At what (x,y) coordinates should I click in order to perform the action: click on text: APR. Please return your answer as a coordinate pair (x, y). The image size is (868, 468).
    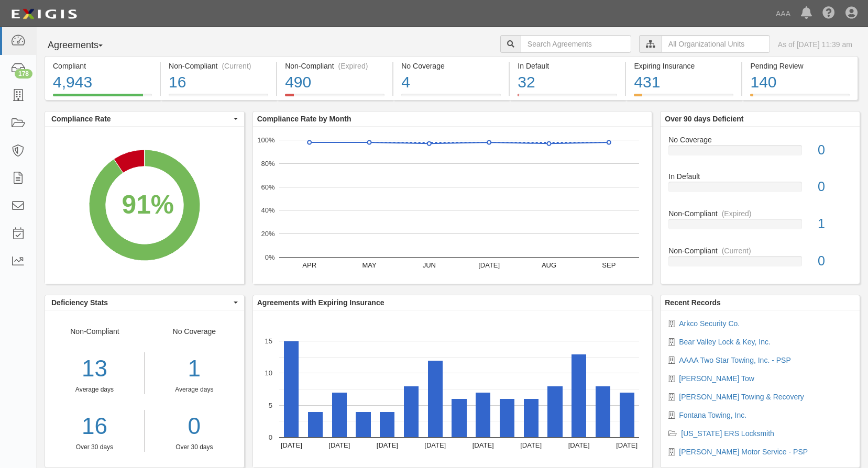
    Looking at the image, I should click on (309, 265).